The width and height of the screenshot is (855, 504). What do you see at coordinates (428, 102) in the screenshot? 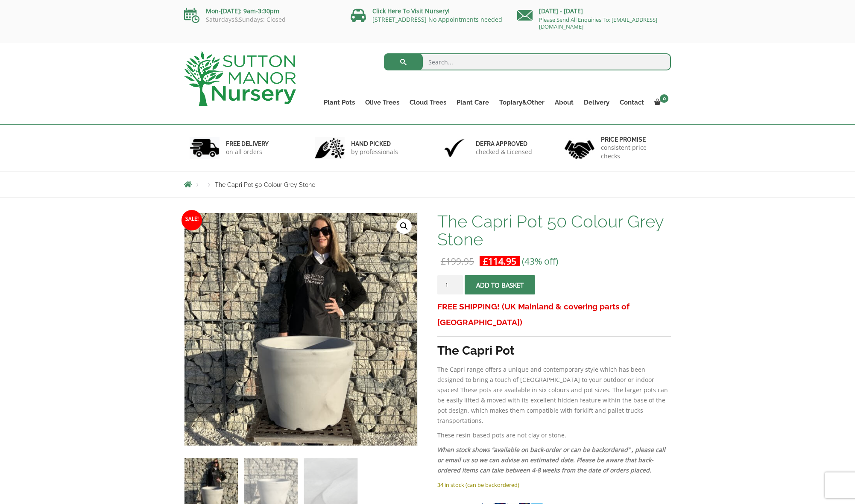
I see `a: Cloud Trees` at bounding box center [428, 102].